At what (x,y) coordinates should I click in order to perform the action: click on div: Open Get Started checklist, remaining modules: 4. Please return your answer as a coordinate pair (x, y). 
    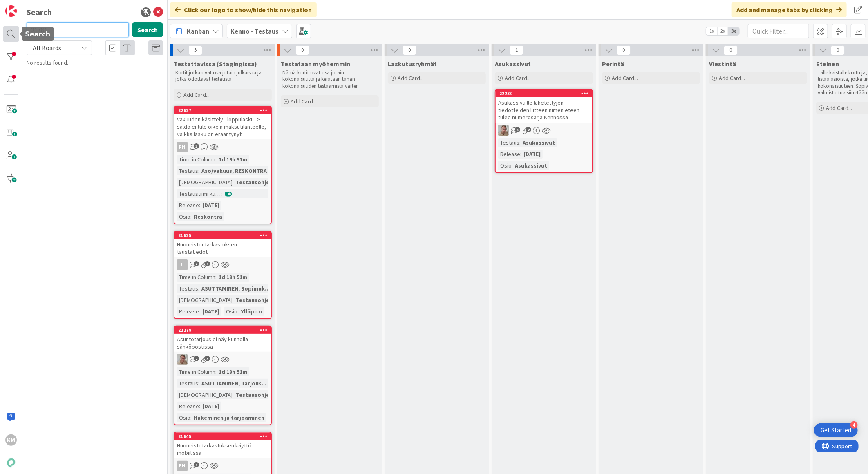
    Looking at the image, I should click on (836, 430).